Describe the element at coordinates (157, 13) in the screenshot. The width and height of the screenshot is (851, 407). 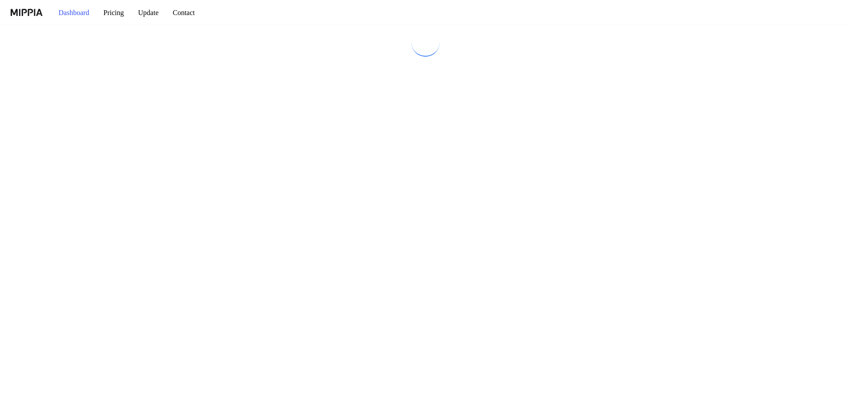
I see `button: Update` at that location.